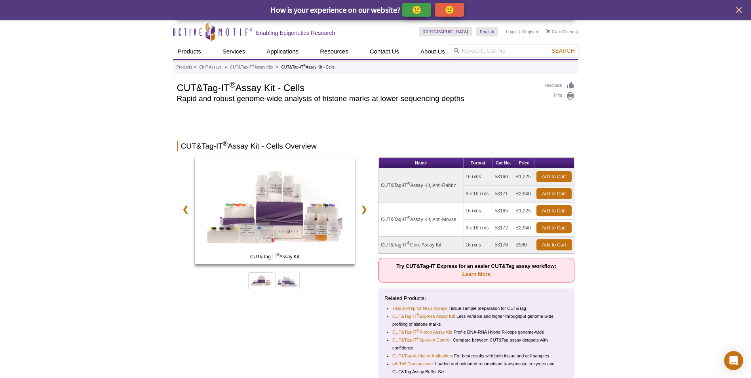 This screenshot has width=751, height=378. What do you see at coordinates (210, 67) in the screenshot?
I see `a: ChIP Assays` at bounding box center [210, 67].